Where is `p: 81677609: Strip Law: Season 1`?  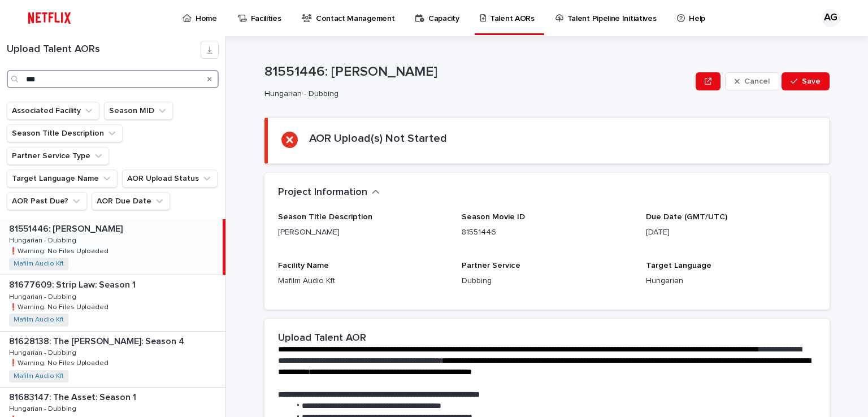 p: 81677609: Strip Law: Season 1 is located at coordinates (74, 283).